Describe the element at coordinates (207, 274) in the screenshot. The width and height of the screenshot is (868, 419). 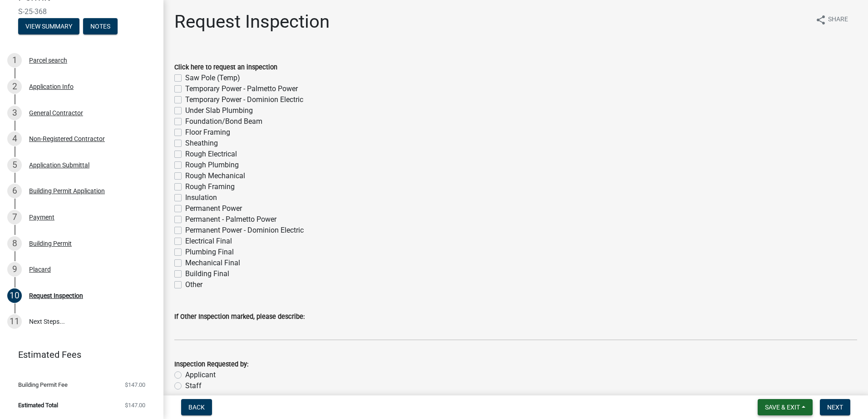
I see `label: Building Final` at that location.